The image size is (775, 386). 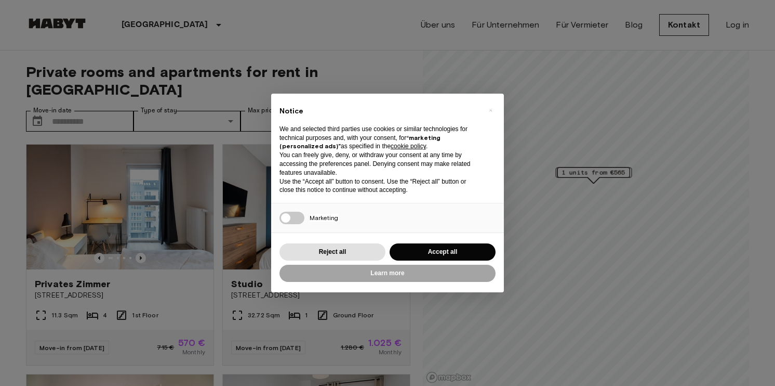 I want to click on p: Use the “Accept all” button to consent. Use the “Reject all” button or close this notice to conti..., so click(x=379, y=186).